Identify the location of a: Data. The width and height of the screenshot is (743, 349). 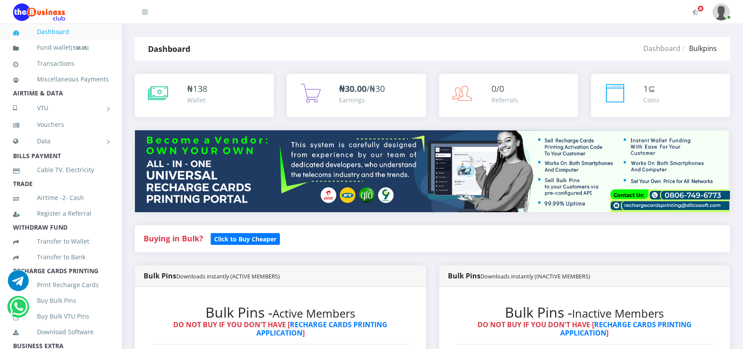
(61, 141).